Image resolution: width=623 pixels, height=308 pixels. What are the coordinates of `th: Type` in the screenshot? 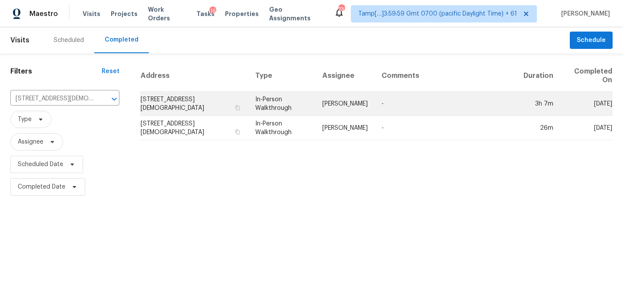 It's located at (282, 76).